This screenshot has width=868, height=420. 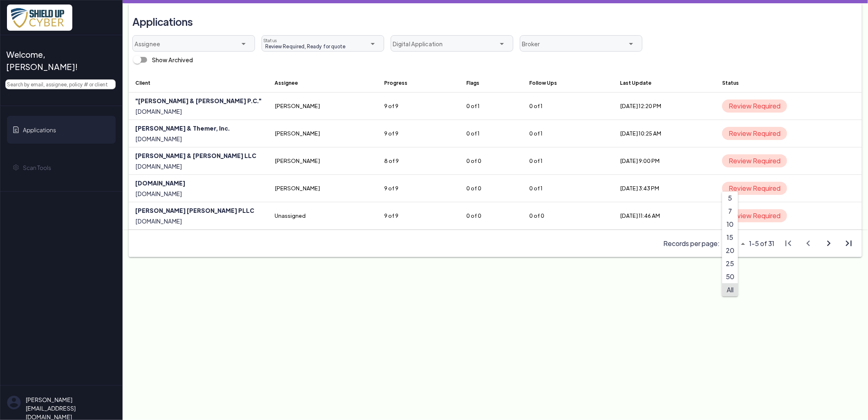 I want to click on i: last_page, so click(x=848, y=243).